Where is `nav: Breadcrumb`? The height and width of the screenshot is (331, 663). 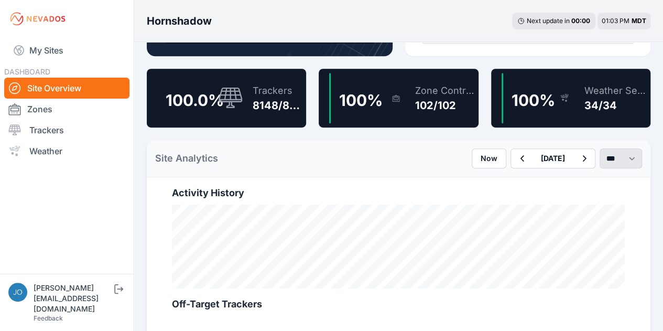
nav: Breadcrumb is located at coordinates (179, 21).